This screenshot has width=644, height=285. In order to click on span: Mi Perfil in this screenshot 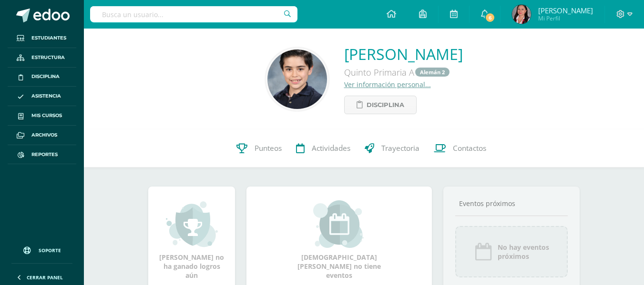, I will do `click(565, 18)`.